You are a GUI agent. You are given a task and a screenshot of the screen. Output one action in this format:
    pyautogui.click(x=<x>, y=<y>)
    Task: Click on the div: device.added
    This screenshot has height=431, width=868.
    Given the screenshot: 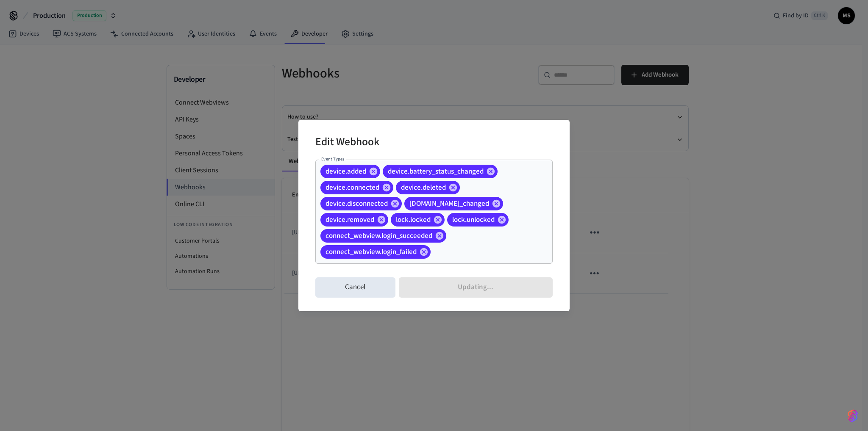 What is the action you would take?
    pyautogui.click(x=350, y=172)
    